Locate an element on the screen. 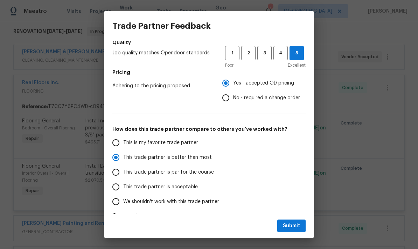 The width and height of the screenshot is (418, 249). span: This trade partner is better than most is located at coordinates (168, 157).